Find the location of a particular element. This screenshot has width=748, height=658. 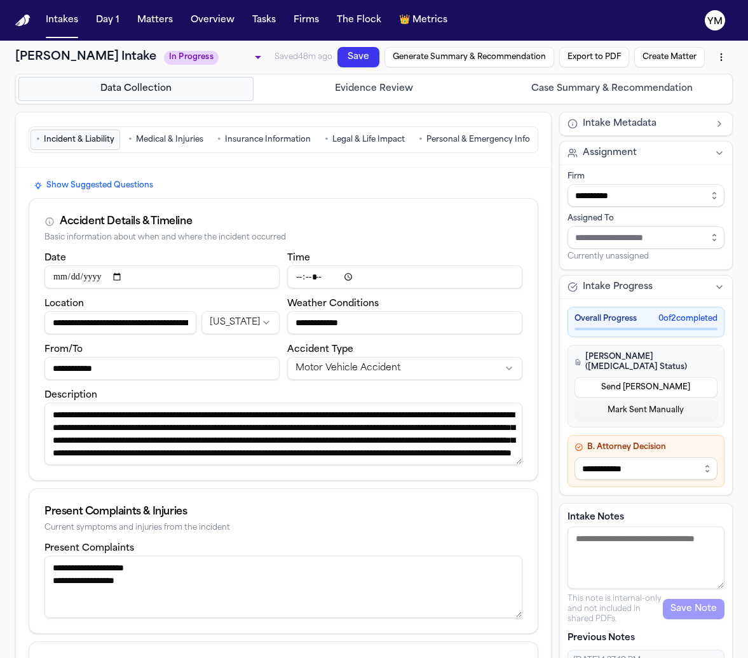

button: Intakes is located at coordinates (62, 20).